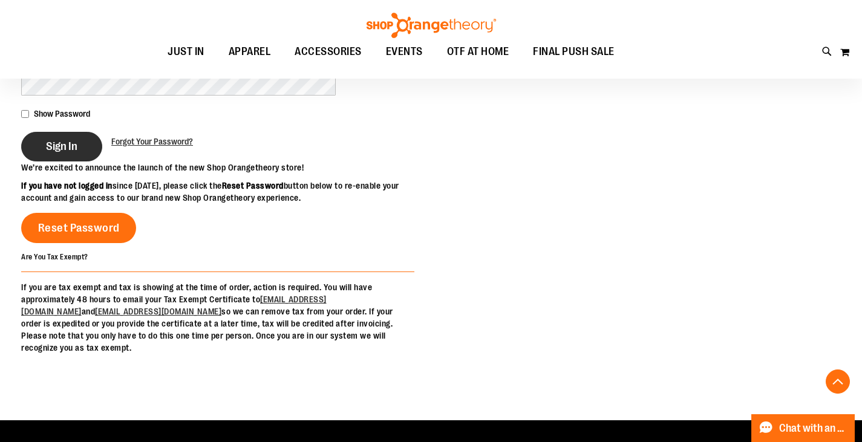 This screenshot has height=442, width=862. I want to click on strong: Are You Tax Exempt?, so click(54, 257).